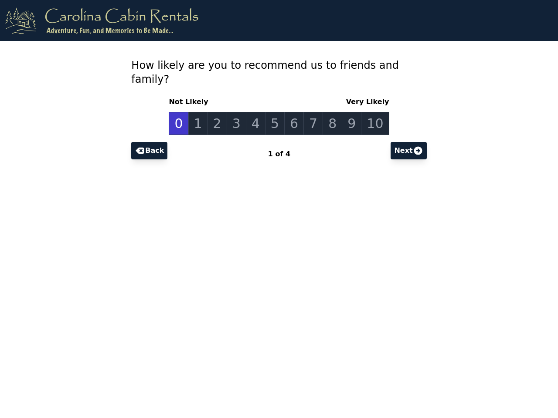 The image size is (558, 418). What do you see at coordinates (190, 102) in the screenshot?
I see `span: Not Likely` at bounding box center [190, 102].